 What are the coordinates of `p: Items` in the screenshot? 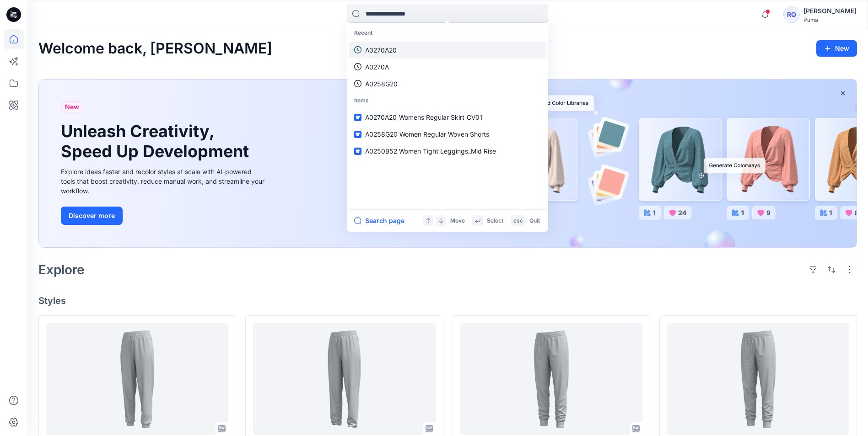 It's located at (447, 101).